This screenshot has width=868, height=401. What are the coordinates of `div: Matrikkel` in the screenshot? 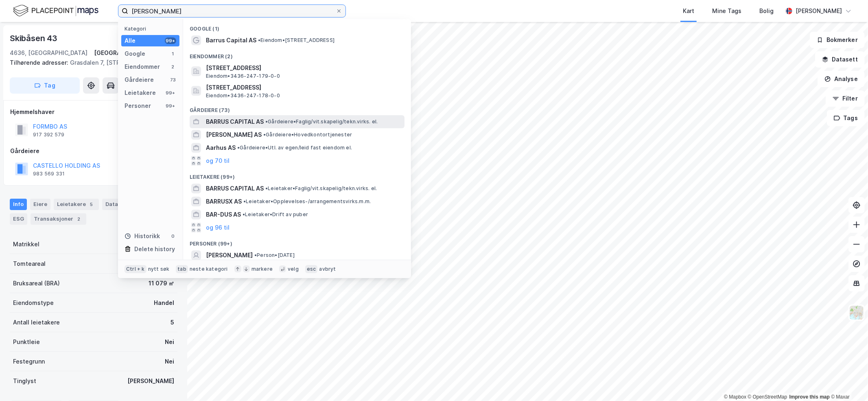 It's located at (26, 244).